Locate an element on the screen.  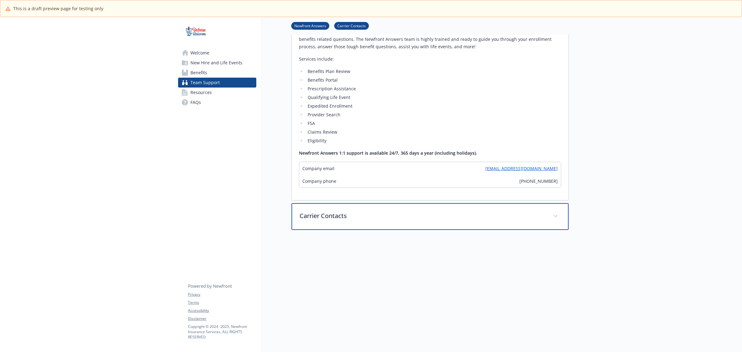
a: New Hire and Life Events is located at coordinates (217, 63).